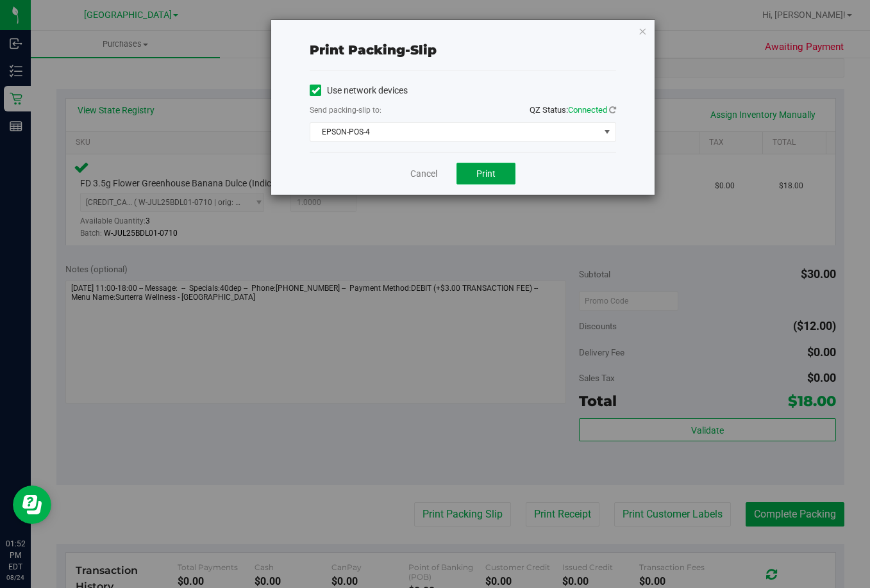 The height and width of the screenshot is (588, 870). I want to click on label: Use network devices, so click(358, 90).